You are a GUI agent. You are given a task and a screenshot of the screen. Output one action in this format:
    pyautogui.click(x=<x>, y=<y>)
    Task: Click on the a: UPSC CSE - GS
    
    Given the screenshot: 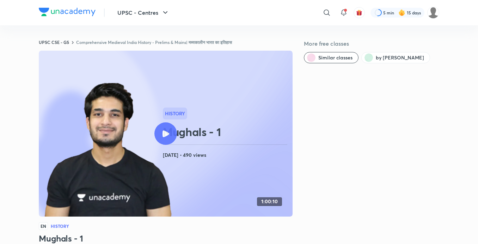 What is the action you would take?
    pyautogui.click(x=54, y=42)
    